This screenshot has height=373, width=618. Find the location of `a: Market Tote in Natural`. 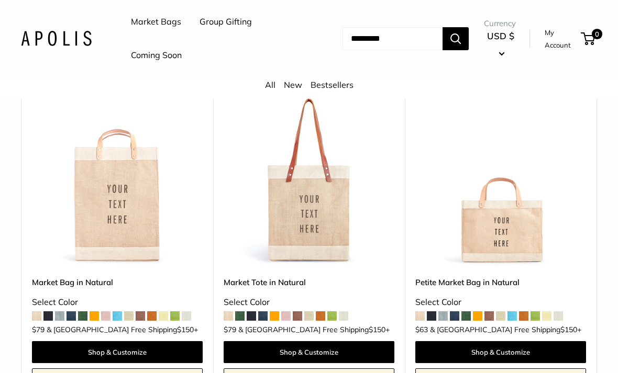

a: Market Tote in Natural is located at coordinates (309, 282).